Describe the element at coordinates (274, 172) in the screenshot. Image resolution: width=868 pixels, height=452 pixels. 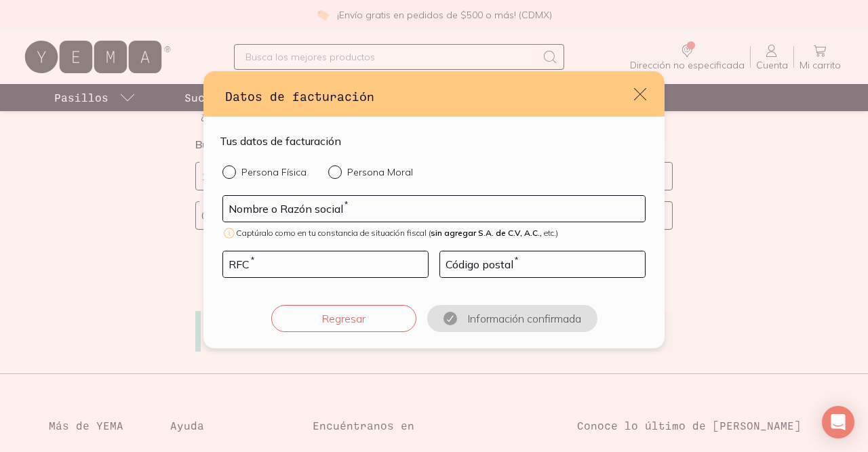
I see `p: Persona Física` at that location.